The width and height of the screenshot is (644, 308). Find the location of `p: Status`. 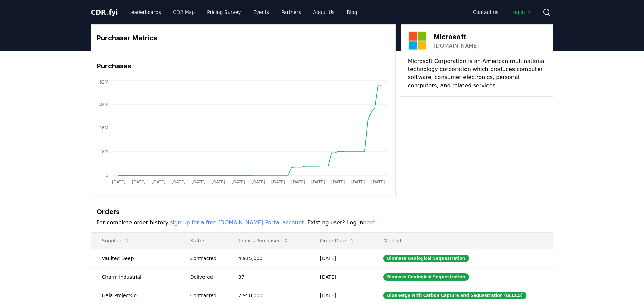

p: Status is located at coordinates (204, 241).